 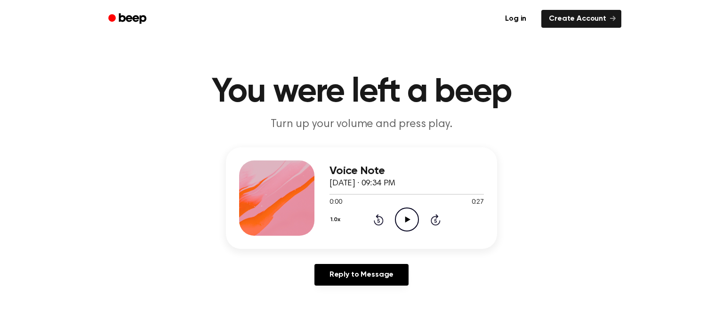 What do you see at coordinates (128, 19) in the screenshot?
I see `a: Beep` at bounding box center [128, 19].